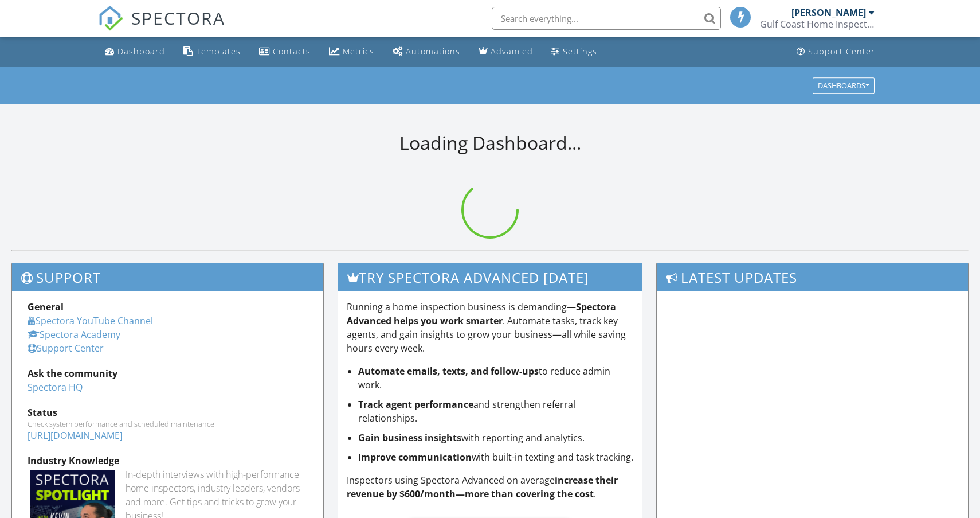 The width and height of the screenshot is (980, 518). What do you see at coordinates (292, 51) in the screenshot?
I see `div: Contacts` at bounding box center [292, 51].